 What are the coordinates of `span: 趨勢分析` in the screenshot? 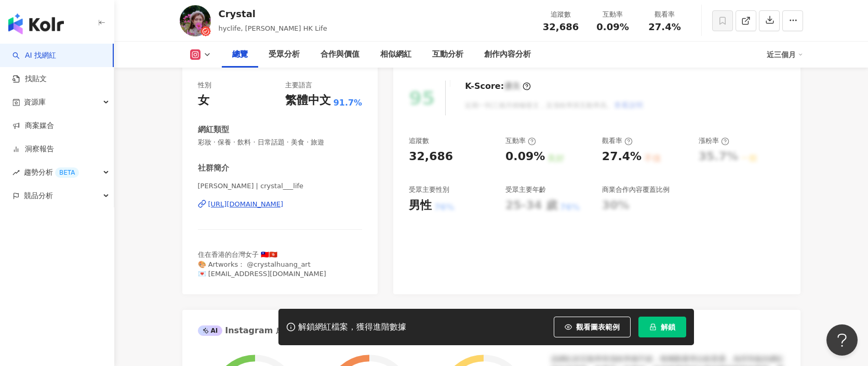 It's located at (51, 172).